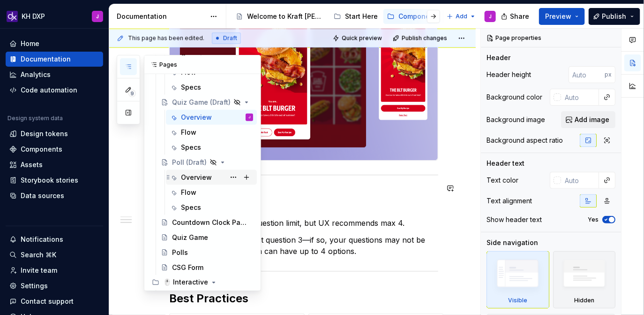 This screenshot has height=315, width=644. What do you see at coordinates (203, 65) in the screenshot?
I see `div: Pages` at bounding box center [203, 65].